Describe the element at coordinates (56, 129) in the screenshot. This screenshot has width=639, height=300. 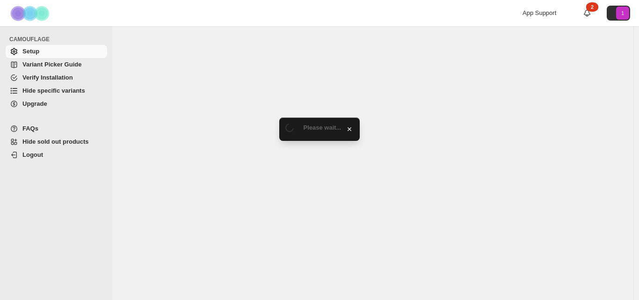
I see `a: FAQs` at that location.